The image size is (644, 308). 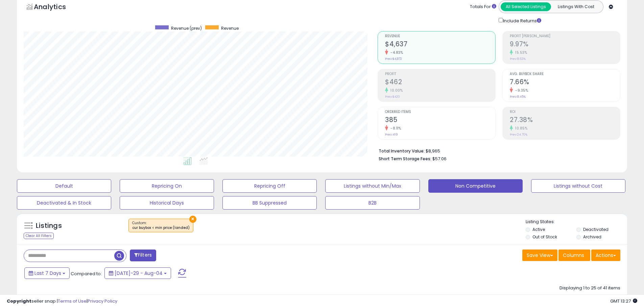 I want to click on div: Totals For, so click(x=483, y=6).